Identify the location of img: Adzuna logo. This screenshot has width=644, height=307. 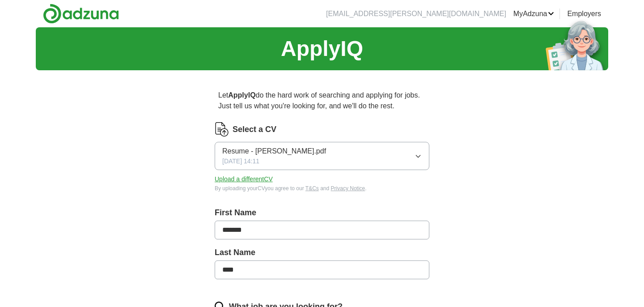
(81, 13).